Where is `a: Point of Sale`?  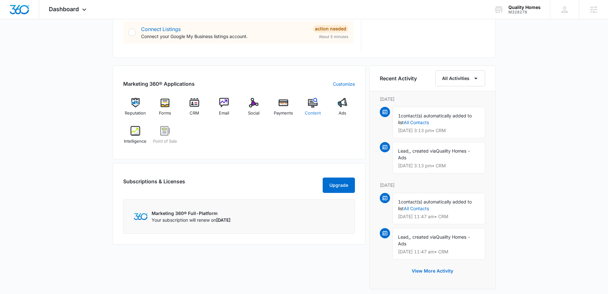 a: Point of Sale is located at coordinates (165, 137).